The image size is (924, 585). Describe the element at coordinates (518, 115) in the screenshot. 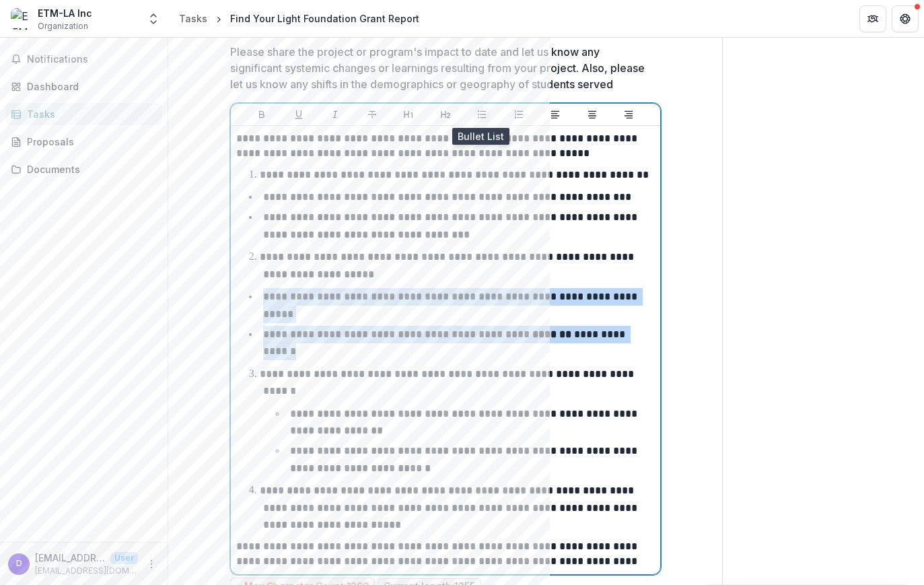

I see `button: Ordered List` at that location.